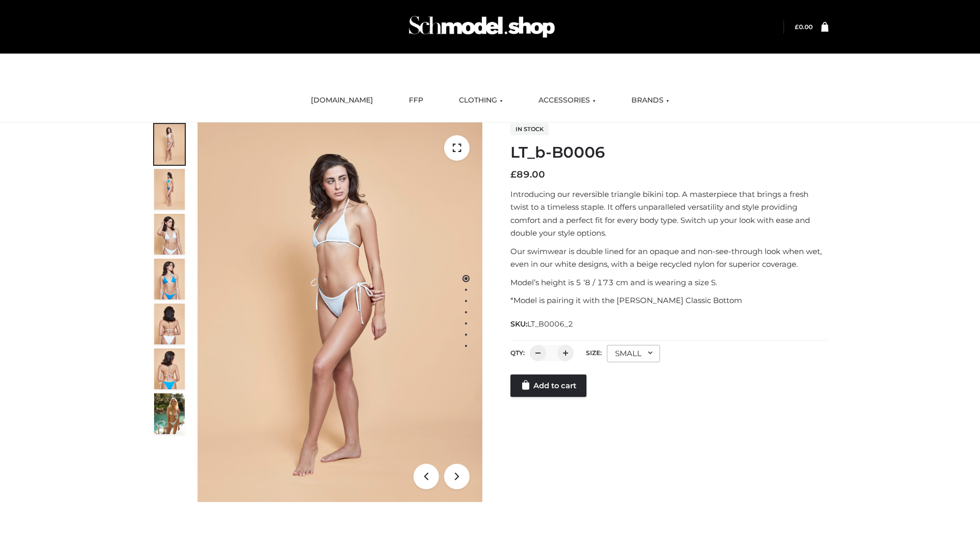  What do you see at coordinates (650, 100) in the screenshot?
I see `a: BRANDS` at bounding box center [650, 100].